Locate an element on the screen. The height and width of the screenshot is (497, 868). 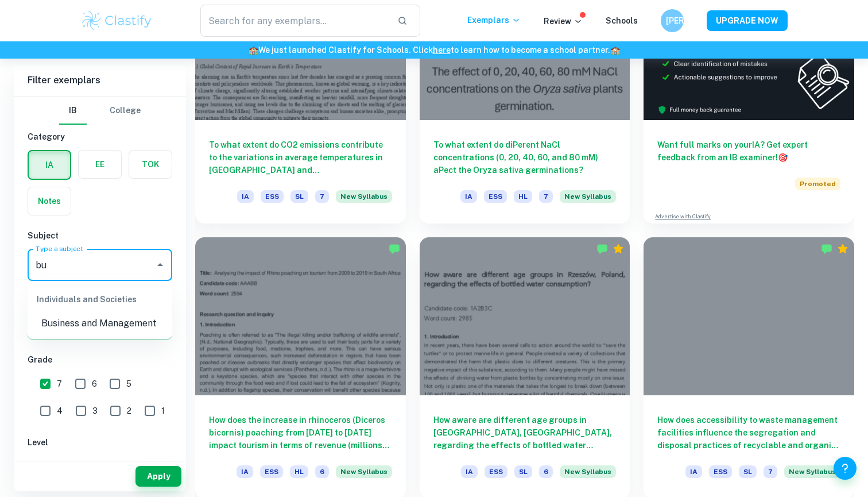
h6: Level is located at coordinates (100, 442).